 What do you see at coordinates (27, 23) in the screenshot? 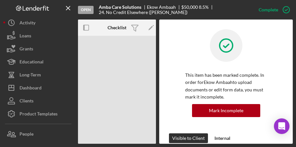
I see `div: Activity` at bounding box center [27, 23].